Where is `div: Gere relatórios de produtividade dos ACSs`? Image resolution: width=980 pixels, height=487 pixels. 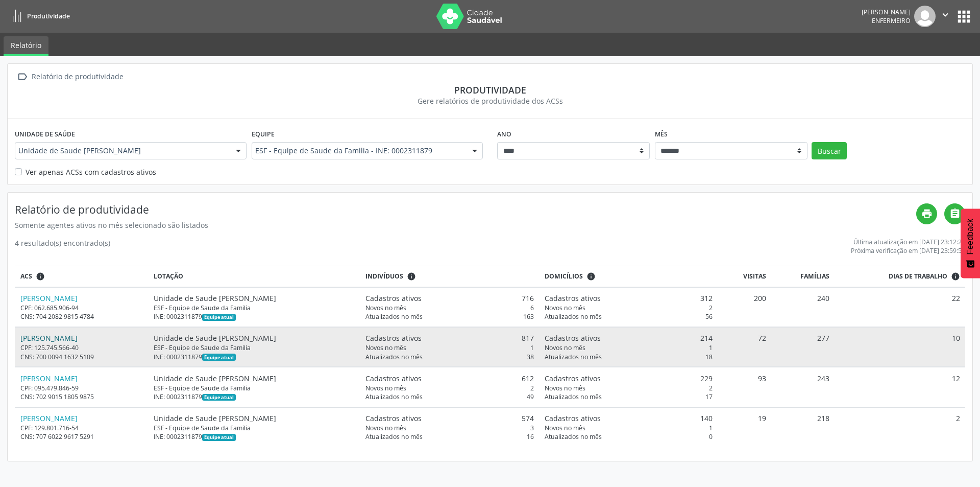
div: Gere relatórios de produtividade dos ACSs is located at coordinates (490, 101).